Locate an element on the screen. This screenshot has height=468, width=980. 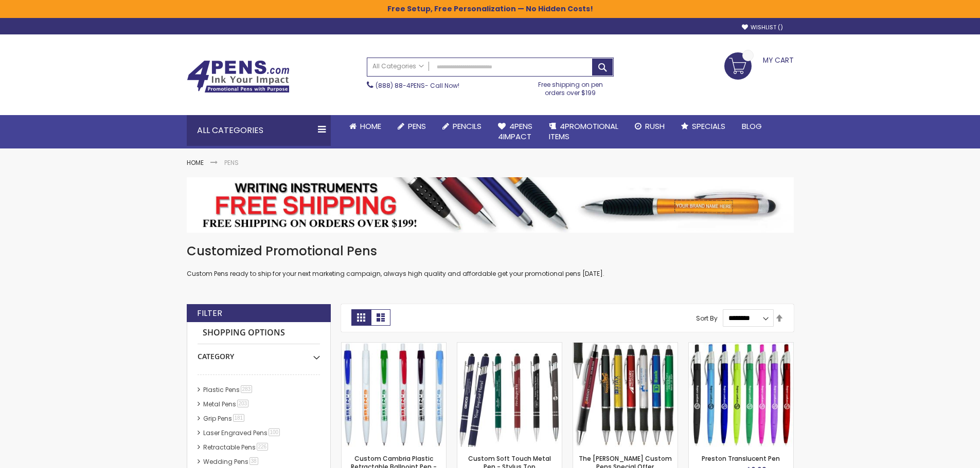
img: Pens is located at coordinates (490, 205).